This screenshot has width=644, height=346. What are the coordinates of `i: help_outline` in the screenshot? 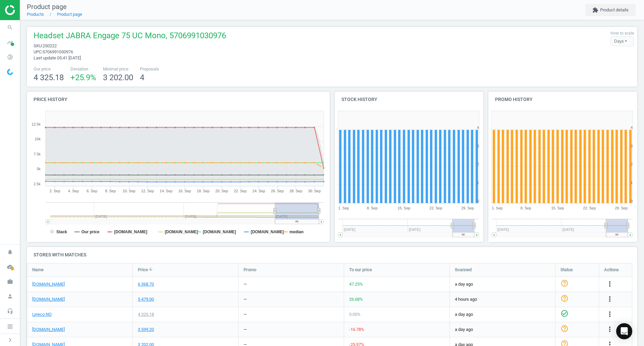 It's located at (565, 299).